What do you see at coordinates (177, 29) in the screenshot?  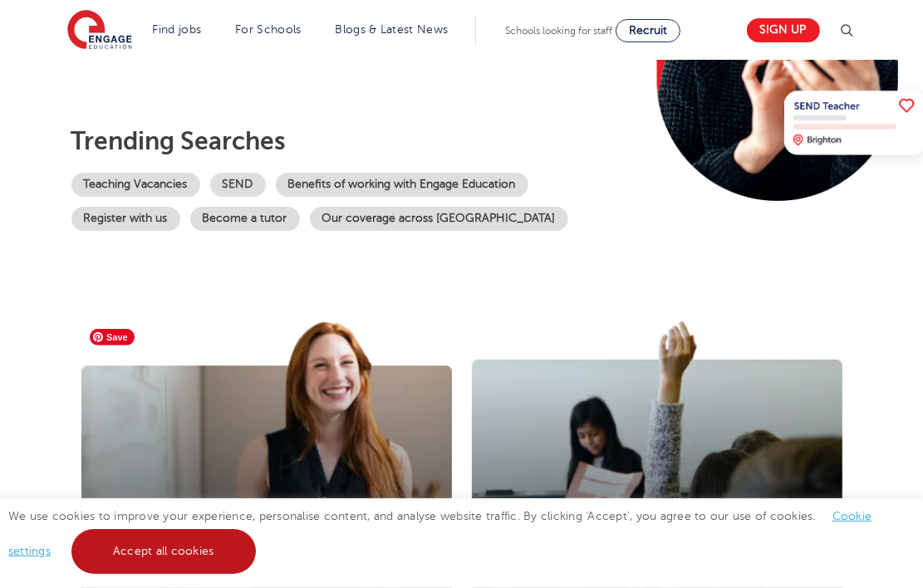 I see `a: Find jobs` at bounding box center [177, 29].